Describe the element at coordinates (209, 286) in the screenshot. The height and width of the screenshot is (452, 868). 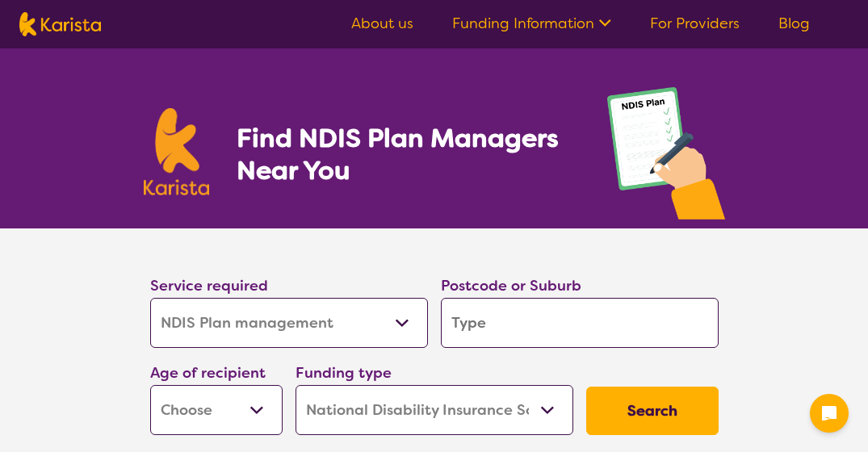
I see `label: Service required` at that location.